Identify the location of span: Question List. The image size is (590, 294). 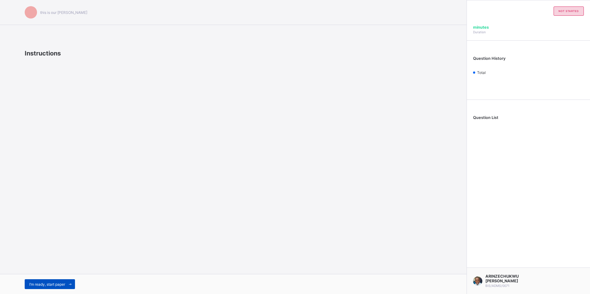
(485, 117).